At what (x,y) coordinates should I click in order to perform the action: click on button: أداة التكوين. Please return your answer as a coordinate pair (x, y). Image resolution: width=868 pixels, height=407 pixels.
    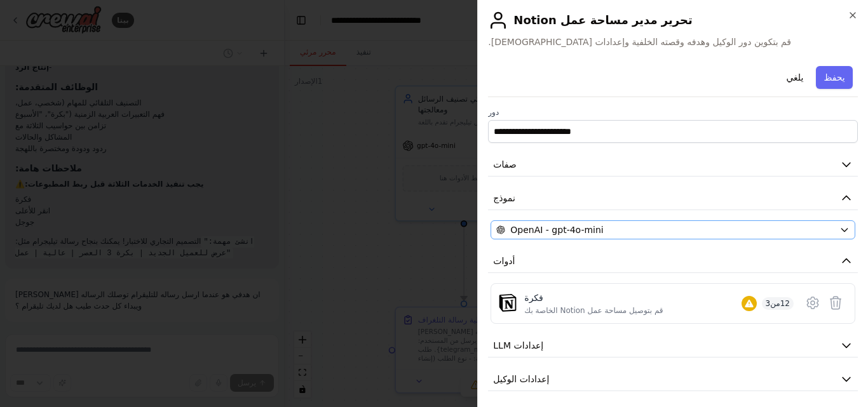
    Looking at the image, I should click on (812, 303).